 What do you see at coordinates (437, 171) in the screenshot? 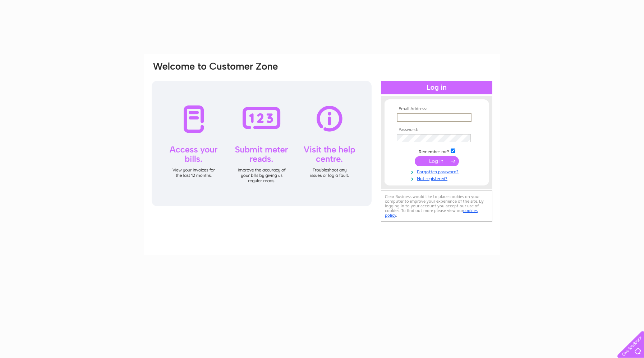
I see `a: Forgotten password?` at bounding box center [437, 171].